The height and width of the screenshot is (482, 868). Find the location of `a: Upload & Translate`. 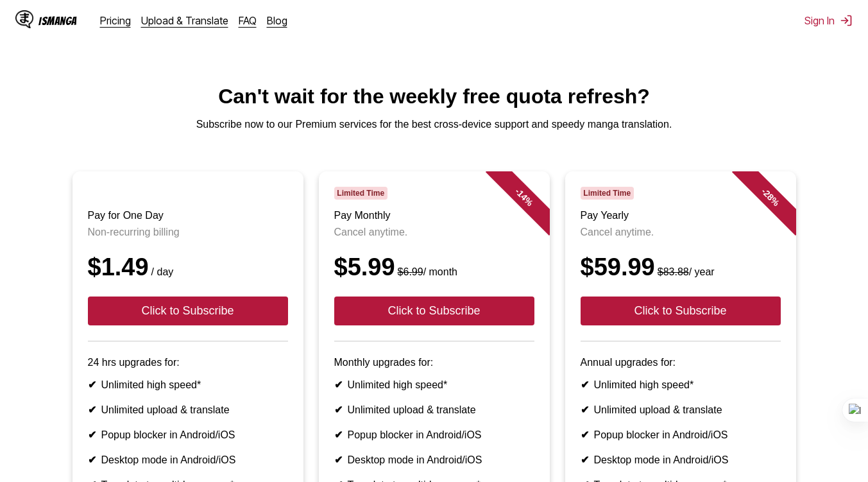

a: Upload & Translate is located at coordinates (185, 21).